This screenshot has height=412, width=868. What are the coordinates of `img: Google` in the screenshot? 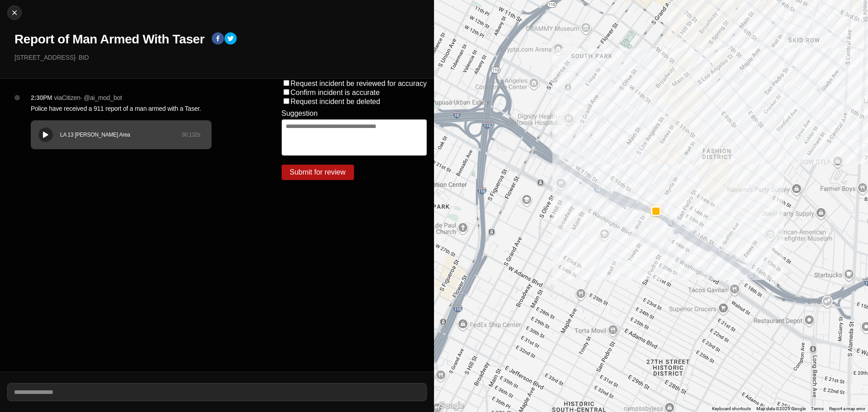 It's located at (451, 406).